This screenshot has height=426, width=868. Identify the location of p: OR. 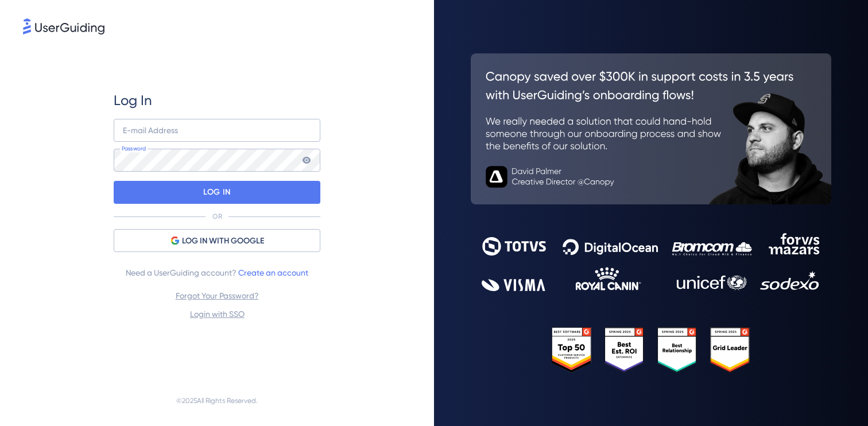
(217, 216).